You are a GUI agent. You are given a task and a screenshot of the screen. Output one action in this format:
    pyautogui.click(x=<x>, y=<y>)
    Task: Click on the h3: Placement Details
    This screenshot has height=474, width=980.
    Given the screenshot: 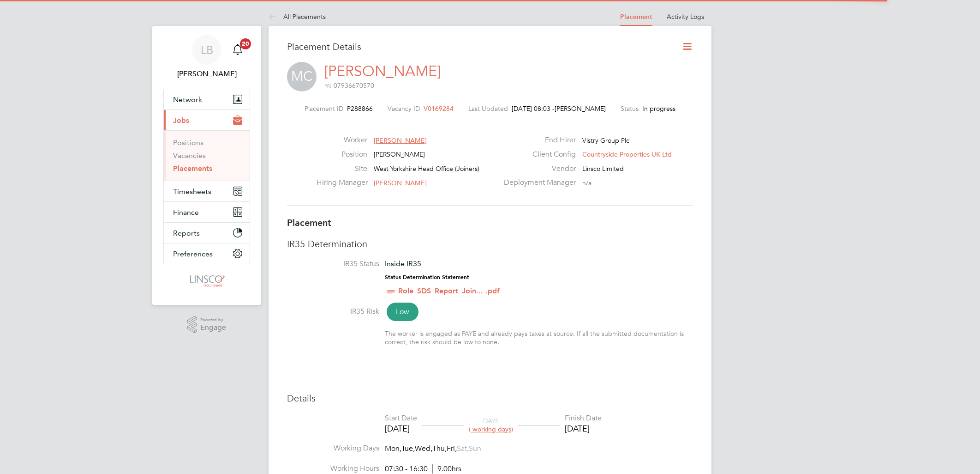 What is the action you would take?
    pyautogui.click(x=477, y=47)
    